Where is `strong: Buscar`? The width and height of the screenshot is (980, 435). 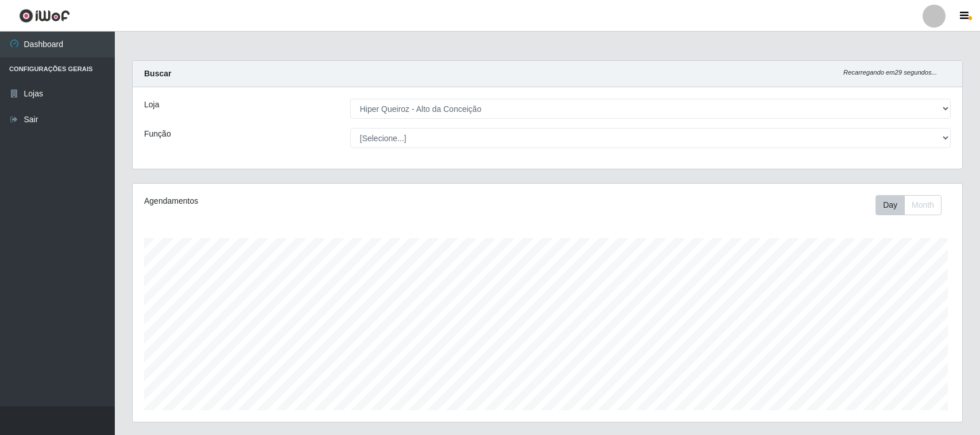
strong: Buscar is located at coordinates (158, 74).